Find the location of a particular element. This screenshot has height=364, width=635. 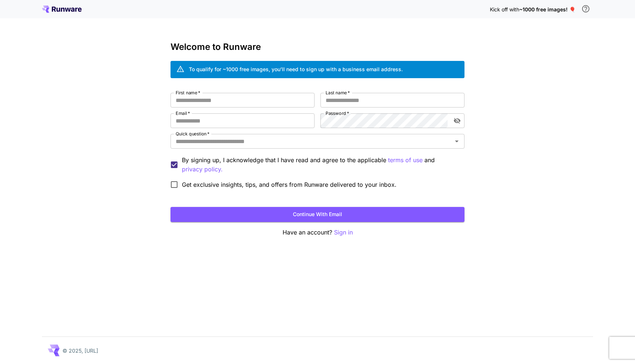

label: Last name is located at coordinates (338, 93).